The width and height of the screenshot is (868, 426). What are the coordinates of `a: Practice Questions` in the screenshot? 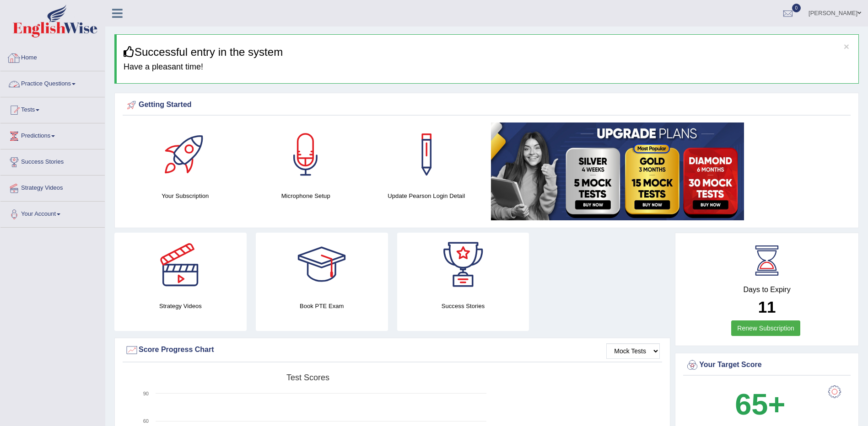 It's located at (52, 83).